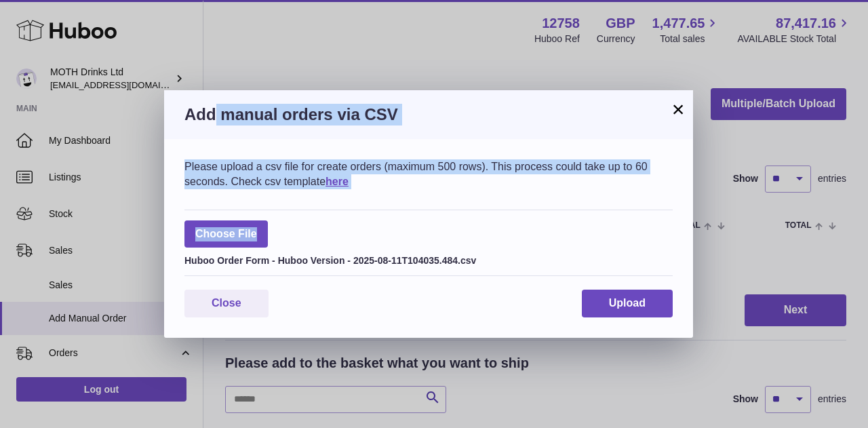 The image size is (868, 428). Describe the element at coordinates (227, 303) in the screenshot. I see `button: Close` at that location.